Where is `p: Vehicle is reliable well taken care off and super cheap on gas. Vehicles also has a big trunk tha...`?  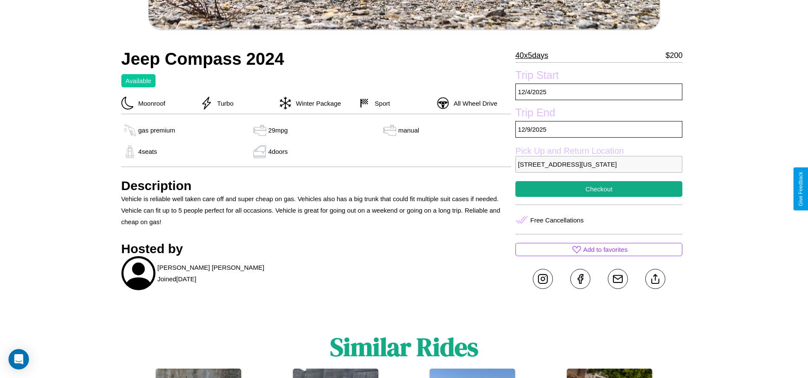 p: Vehicle is reliable well taken care off and super cheap on gas. Vehicles also has a big trunk tha... is located at coordinates (316, 210).